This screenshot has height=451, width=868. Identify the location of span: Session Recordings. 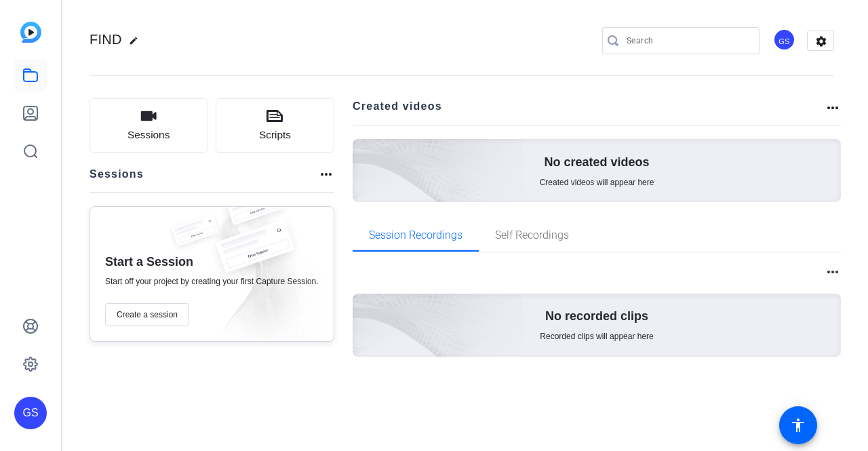
(416, 235).